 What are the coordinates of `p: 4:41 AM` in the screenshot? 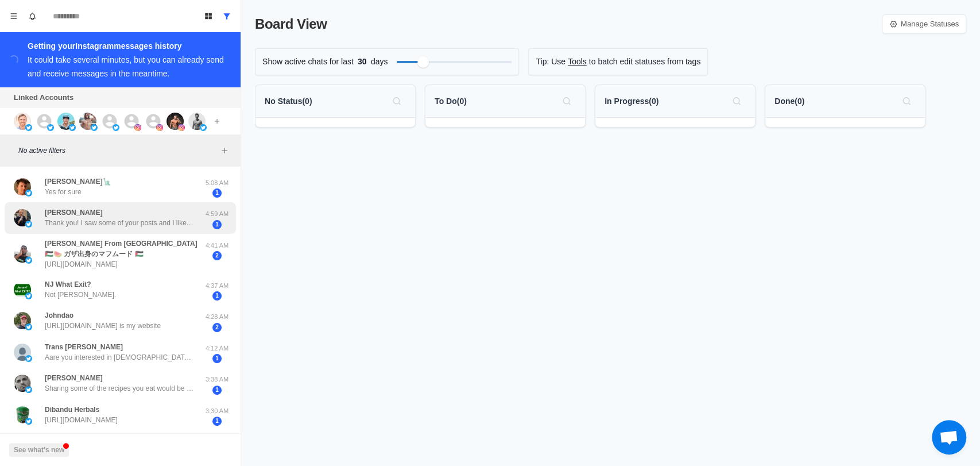 It's located at (217, 245).